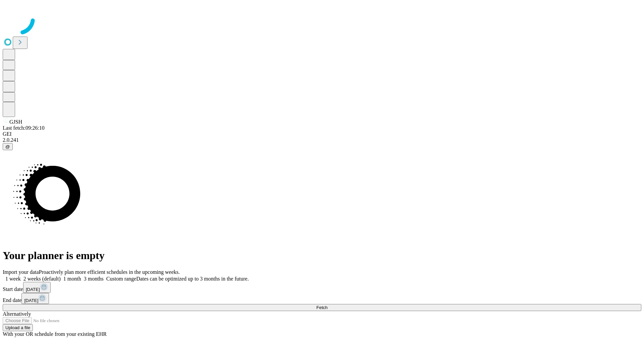 Image resolution: width=644 pixels, height=362 pixels. What do you see at coordinates (322, 134) in the screenshot?
I see `div: GEI` at bounding box center [322, 134].